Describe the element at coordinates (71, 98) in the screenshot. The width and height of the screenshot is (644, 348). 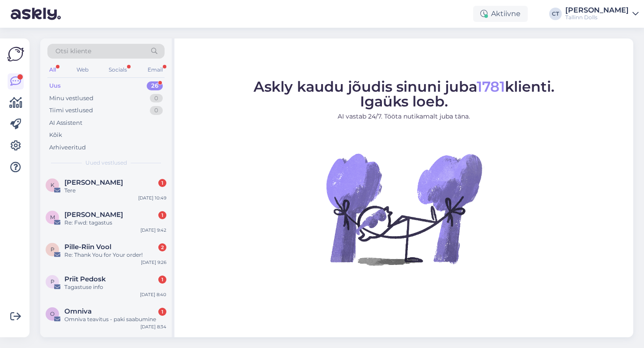
I see `div: Minu vestlused` at that location.